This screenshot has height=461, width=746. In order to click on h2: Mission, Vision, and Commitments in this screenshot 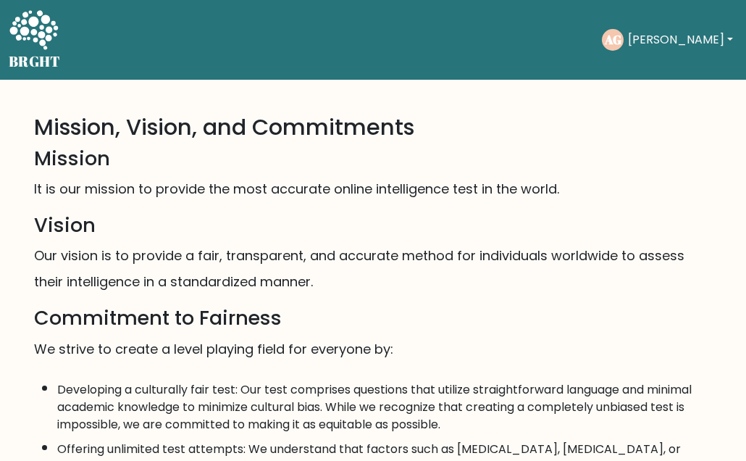, I will do `click(373, 127)`.